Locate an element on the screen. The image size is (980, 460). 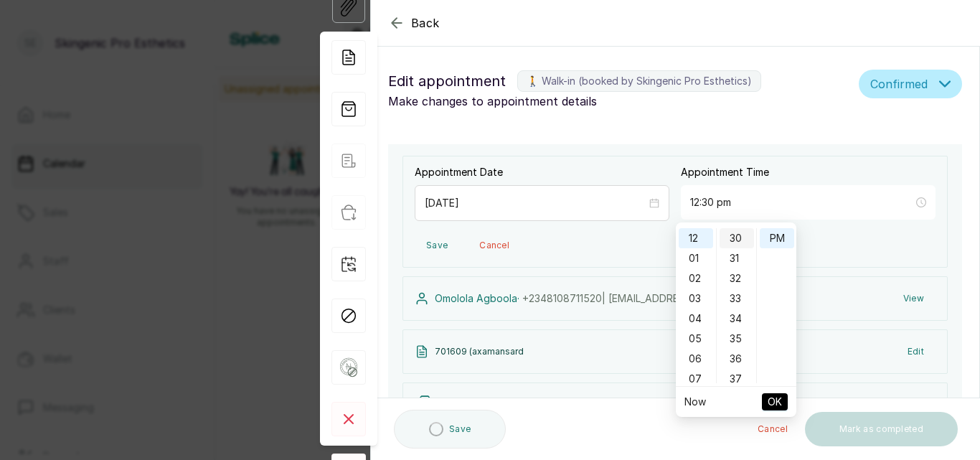
button: View is located at coordinates (913, 298).